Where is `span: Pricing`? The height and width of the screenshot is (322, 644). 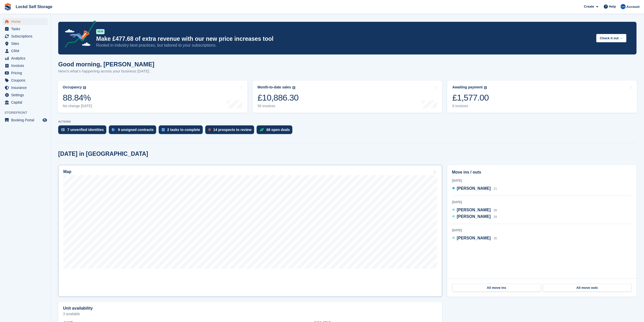 span: Pricing is located at coordinates (26, 73).